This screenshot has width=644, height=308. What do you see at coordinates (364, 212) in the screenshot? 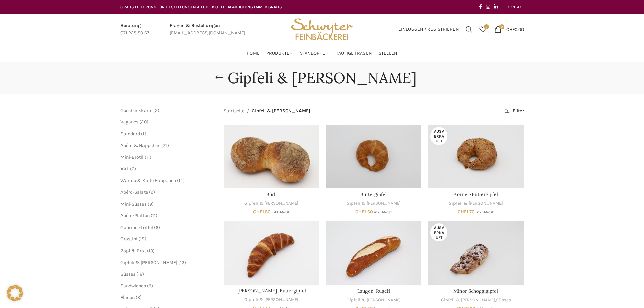
I see `bdi: 1.60` at bounding box center [364, 212].